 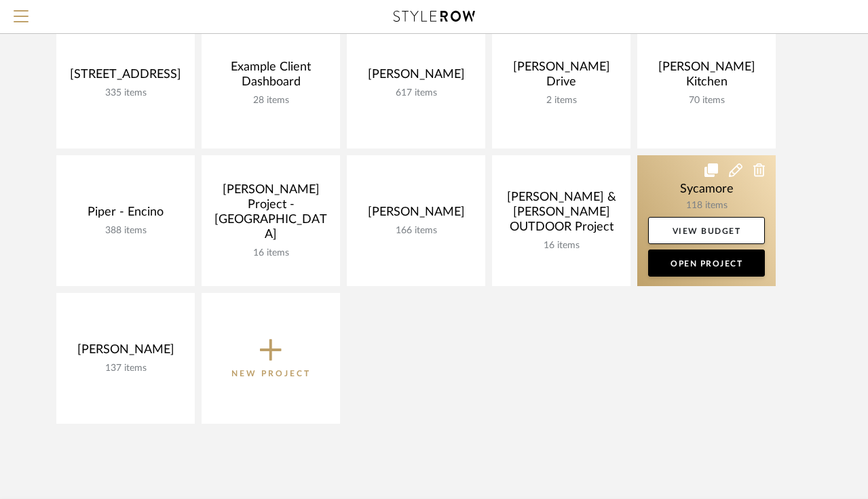 I want to click on div: 28 items, so click(x=271, y=101).